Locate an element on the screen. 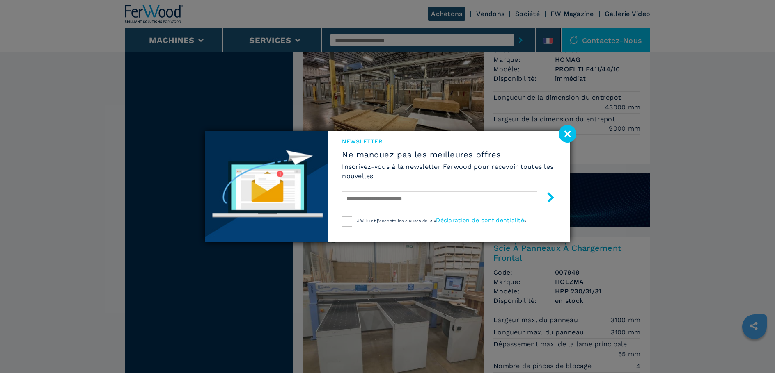 The image size is (775, 373). span: J'ai lu et j'accepte les clauses de la « is located at coordinates (396, 221).